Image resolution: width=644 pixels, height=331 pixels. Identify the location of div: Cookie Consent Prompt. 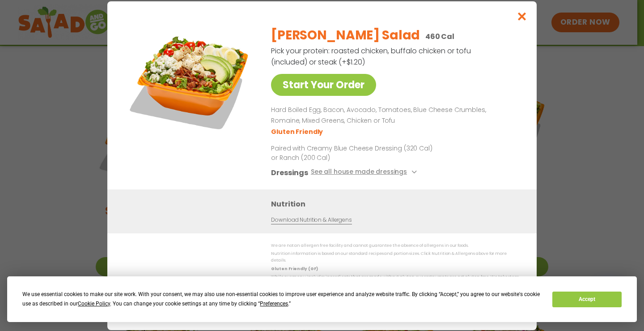
(322, 299).